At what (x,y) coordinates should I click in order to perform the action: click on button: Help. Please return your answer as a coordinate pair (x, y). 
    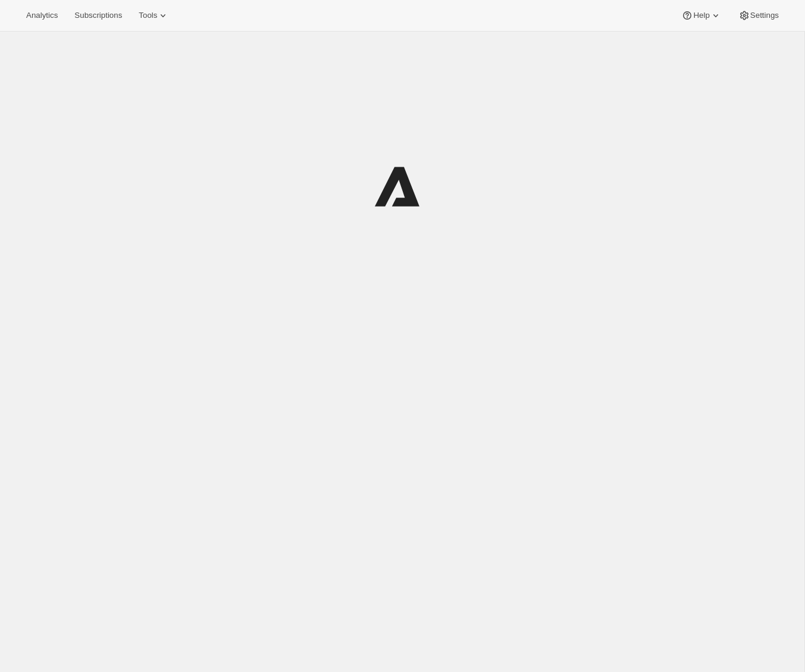
    Looking at the image, I should click on (701, 16).